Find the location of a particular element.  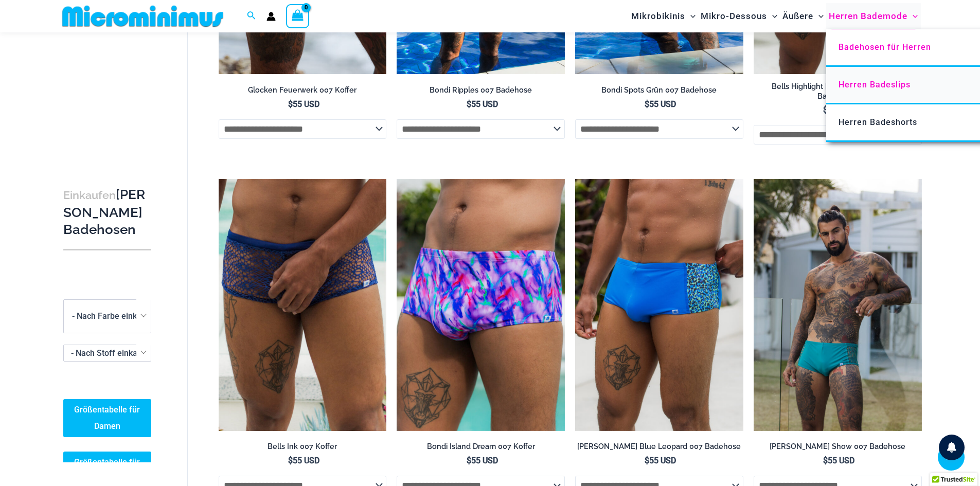

font: Herren Badeslips is located at coordinates (874, 84).